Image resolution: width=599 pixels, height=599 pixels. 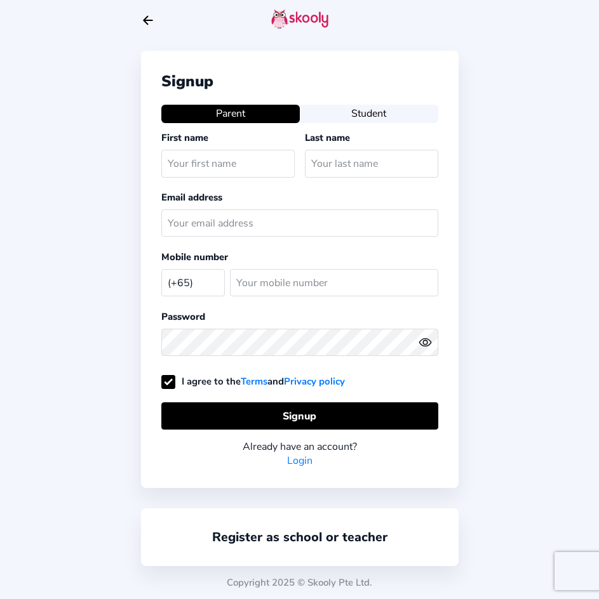 What do you see at coordinates (334, 283) in the screenshot?
I see `input: Your mobile number` at bounding box center [334, 283].